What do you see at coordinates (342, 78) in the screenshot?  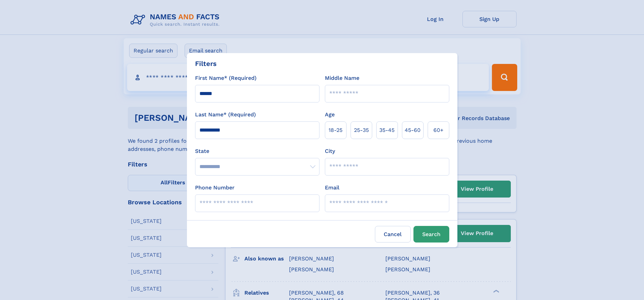 I see `label: Middle Name` at bounding box center [342, 78].